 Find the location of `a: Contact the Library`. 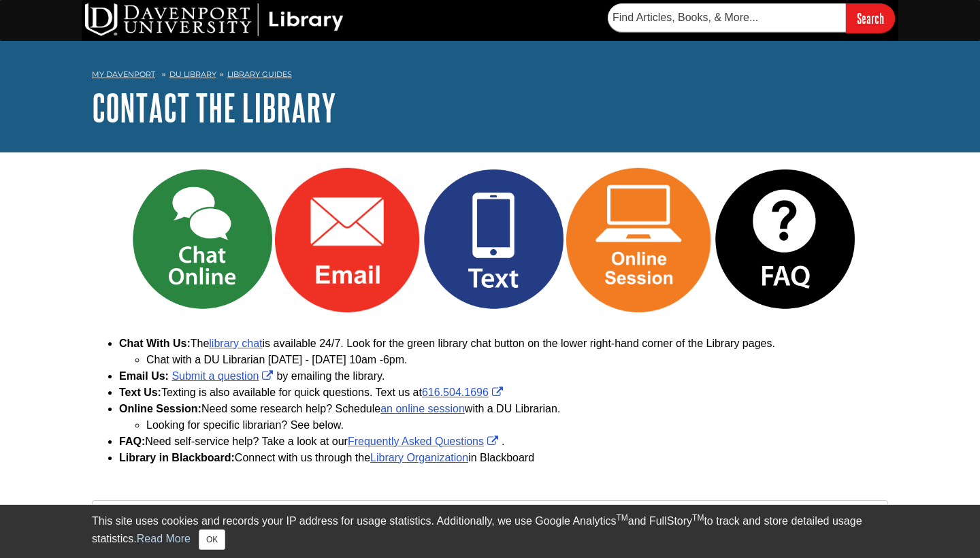

a: Contact the Library is located at coordinates (214, 107).